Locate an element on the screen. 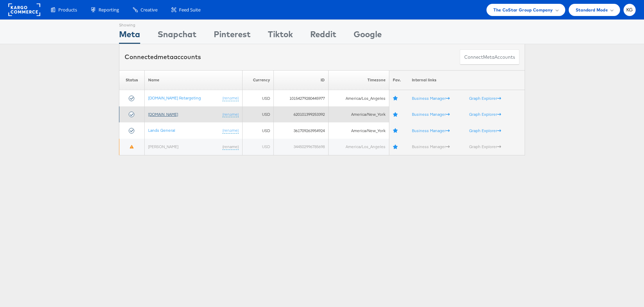 This screenshot has height=307, width=644. th: Status is located at coordinates (132, 80).